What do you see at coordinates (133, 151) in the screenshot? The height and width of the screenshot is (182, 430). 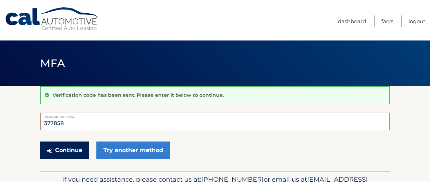 I see `a: Try another method` at bounding box center [133, 151].